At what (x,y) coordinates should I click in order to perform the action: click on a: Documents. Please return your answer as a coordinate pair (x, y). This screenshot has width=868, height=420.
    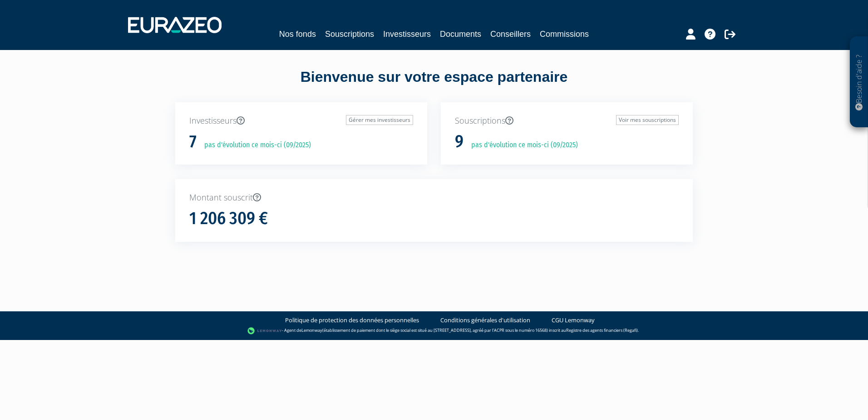
    Looking at the image, I should click on (460, 34).